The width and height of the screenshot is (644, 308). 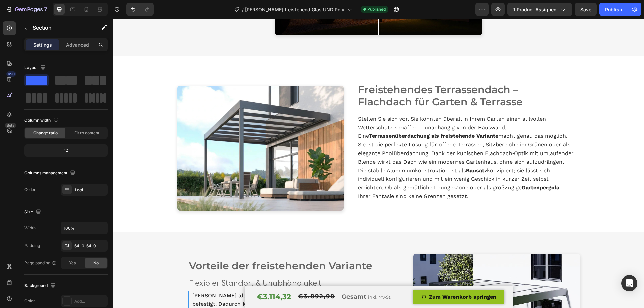 I want to click on img: gempages_544675012917855215-9fb43ea0-f3f7-4436-a7a1-e7728d1da975.webp, so click(x=148, y=129).